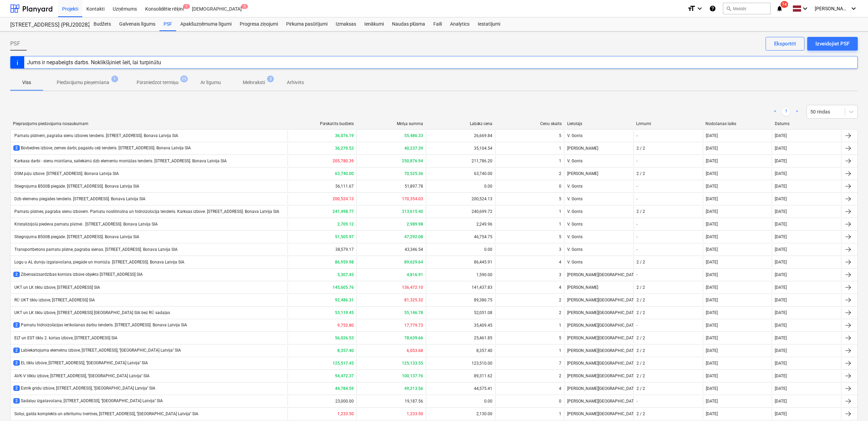  Describe the element at coordinates (413, 313) in the screenshot. I see `b: 55,146.78` at that location.